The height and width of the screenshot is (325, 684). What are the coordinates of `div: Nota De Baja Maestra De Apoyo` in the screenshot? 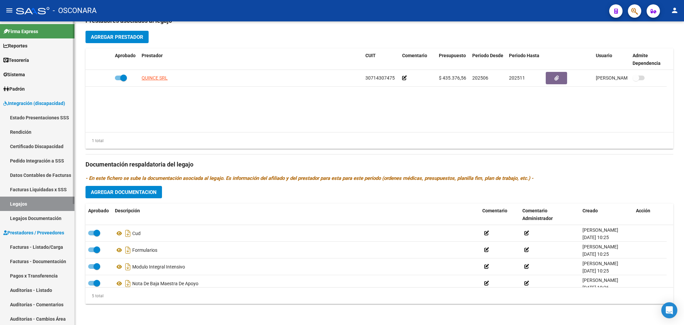 It's located at (296, 283).